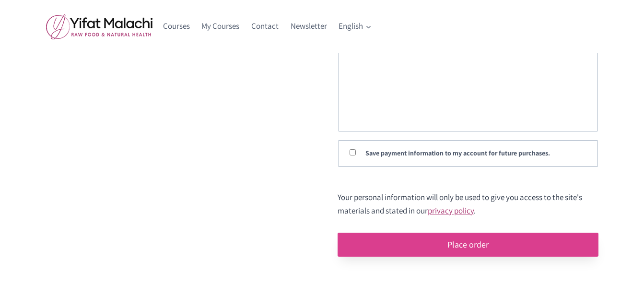 The width and height of the screenshot is (644, 308). Describe the element at coordinates (265, 27) in the screenshot. I see `a: Contact` at that location.